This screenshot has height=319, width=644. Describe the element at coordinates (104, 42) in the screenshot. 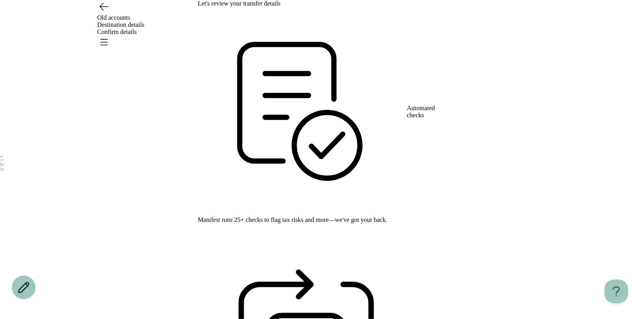

I see `button: Open menu` at that location.